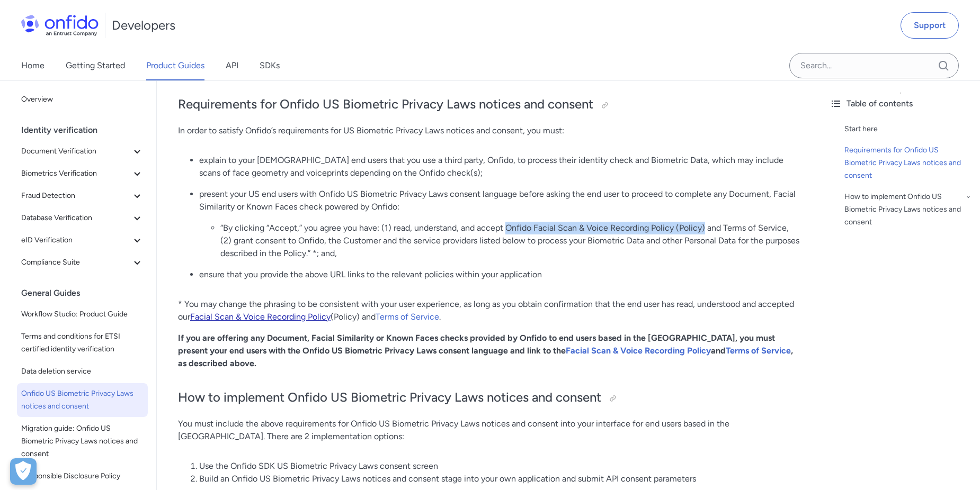 The image size is (980, 490). Describe the element at coordinates (908, 129) in the screenshot. I see `a: Start here` at that location.